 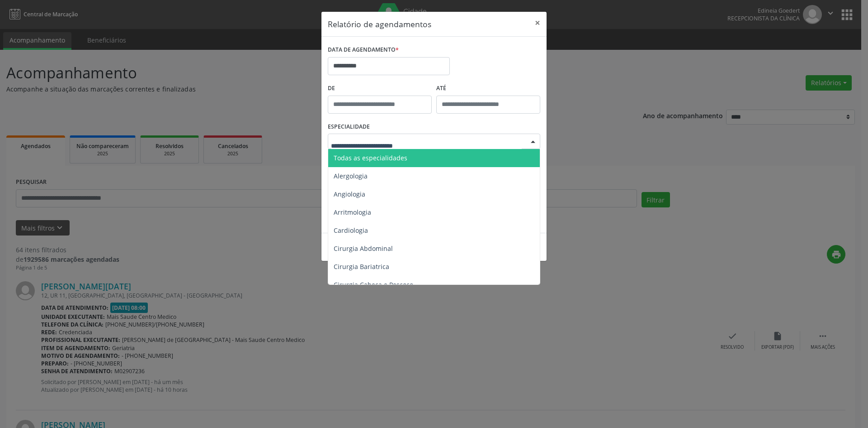 I want to click on label: ATÉ, so click(x=488, y=89).